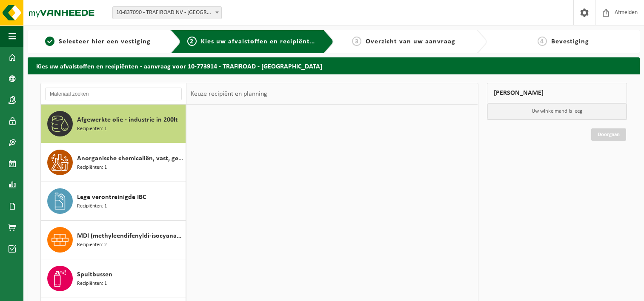 This screenshot has width=644, height=301. What do you see at coordinates (127, 120) in the screenshot?
I see `span: Afgewerkte olie - industrie in 200lt` at bounding box center [127, 120].